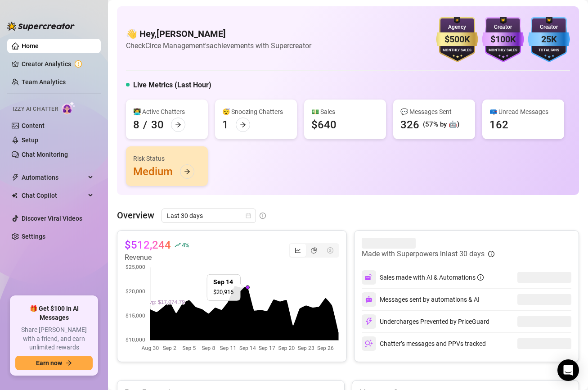 The width and height of the screenshot is (588, 390). Describe the element at coordinates (549, 39) in the screenshot. I see `div: 25K` at that location.